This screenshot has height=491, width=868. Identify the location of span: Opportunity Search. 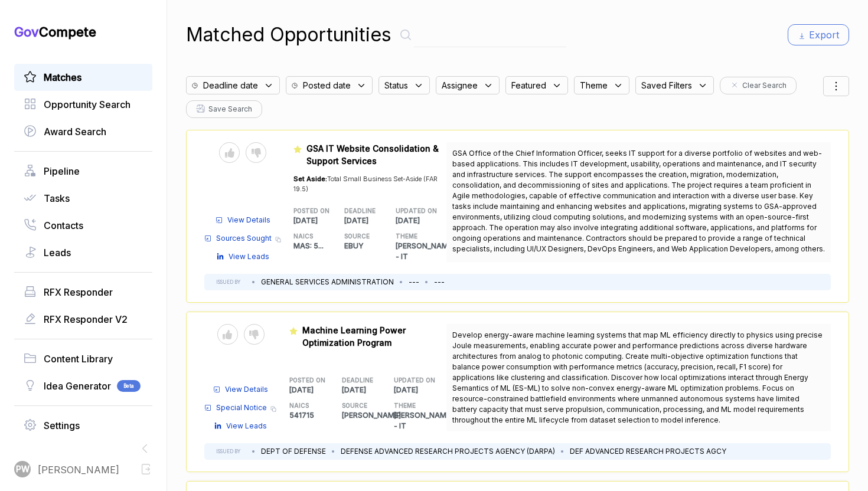
(87, 104).